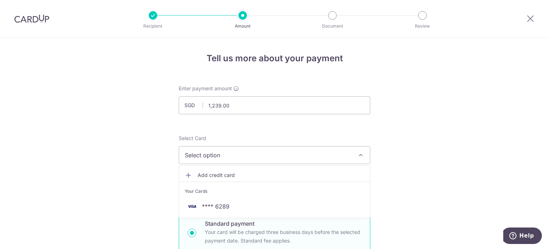 The image size is (549, 249). What do you see at coordinates (275, 155) in the screenshot?
I see `button: Select option` at bounding box center [275, 155].